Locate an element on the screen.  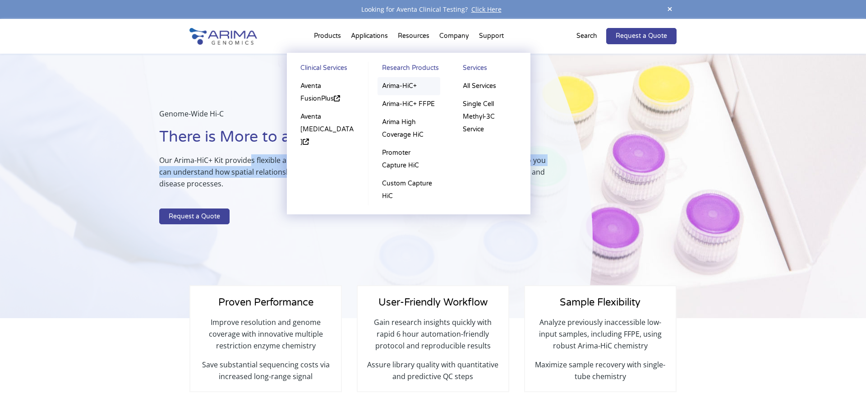
p: Our Arima-HiC+ Kit provides flexible and robust solutions for exploring both genome sequence + st... is located at coordinates (353, 175).